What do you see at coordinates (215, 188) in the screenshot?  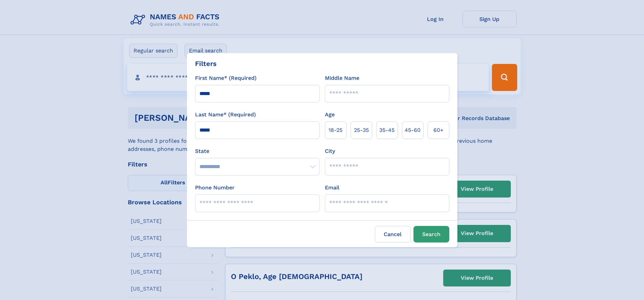 I see `label: Phone Number` at bounding box center [215, 188].